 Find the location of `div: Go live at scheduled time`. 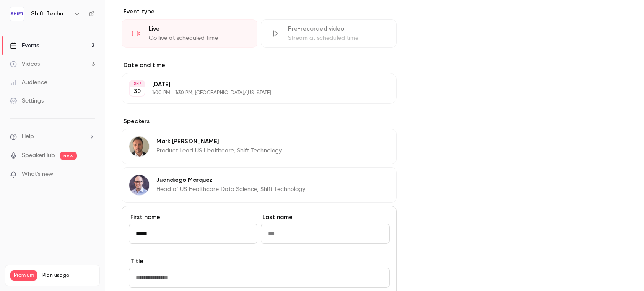

div: Go live at scheduled time is located at coordinates (198, 38).